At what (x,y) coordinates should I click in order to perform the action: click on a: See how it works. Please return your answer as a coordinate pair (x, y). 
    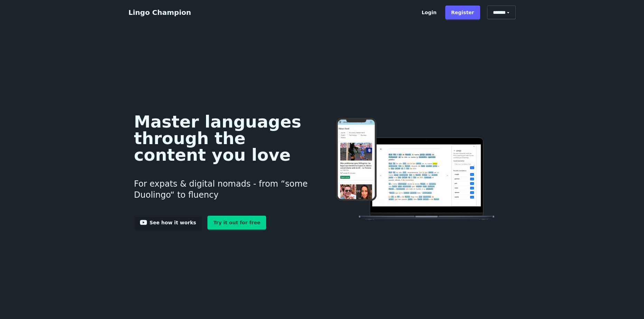
    Looking at the image, I should click on (168, 222).